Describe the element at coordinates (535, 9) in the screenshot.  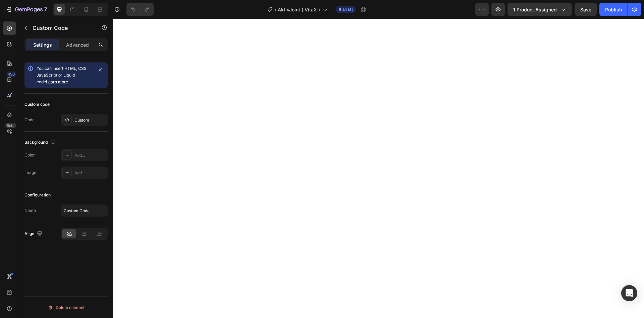
I see `span: 1 product assigned` at that location.